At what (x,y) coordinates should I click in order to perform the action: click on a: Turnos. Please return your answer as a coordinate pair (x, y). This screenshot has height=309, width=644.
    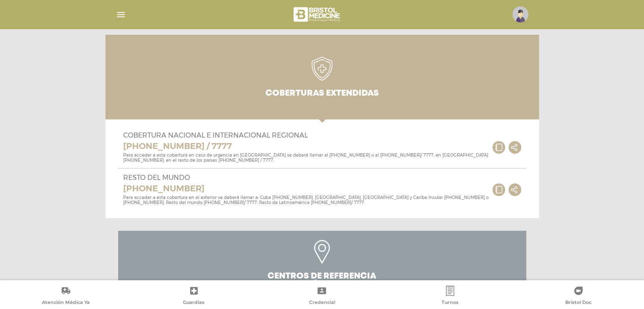
    Looking at the image, I should click on (450, 296).